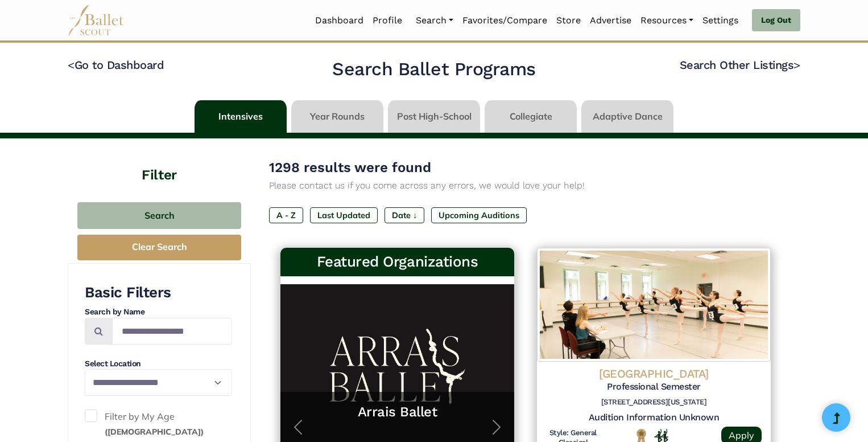 The width and height of the screenshot is (868, 442). What do you see at coordinates (526, 185) in the screenshot?
I see `p: Please contact us if you come across any errors, we would love your help!` at bounding box center [526, 185].